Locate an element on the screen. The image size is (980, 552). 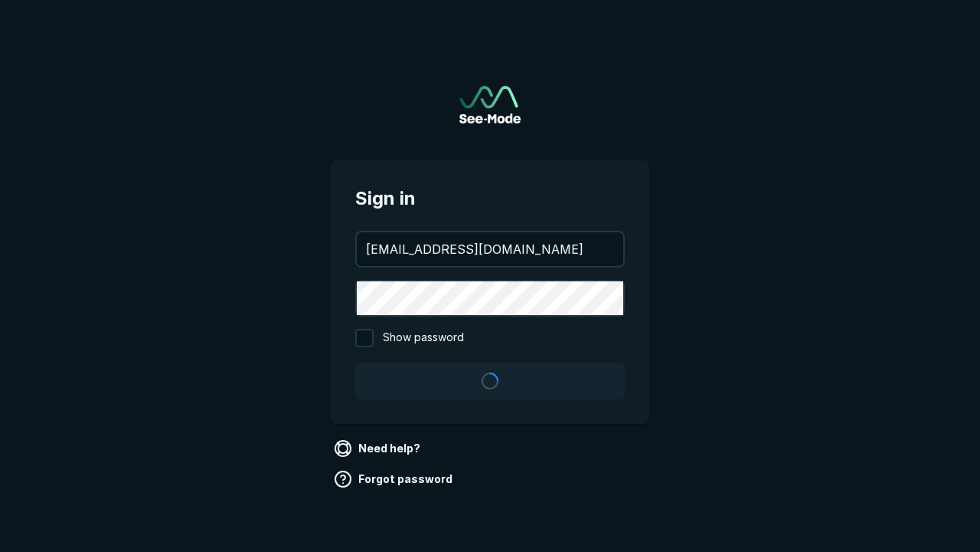
input: your@email.com is located at coordinates (490, 249).